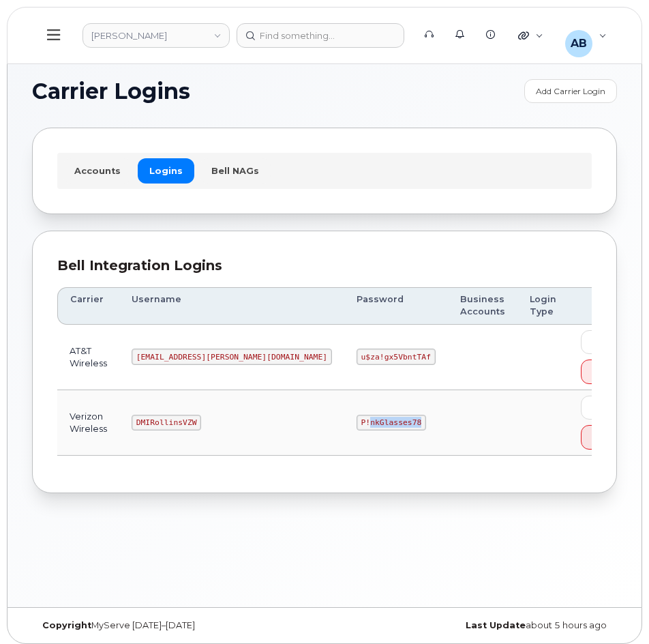  I want to click on code: u$za!gx5VbntTAf, so click(396, 357).